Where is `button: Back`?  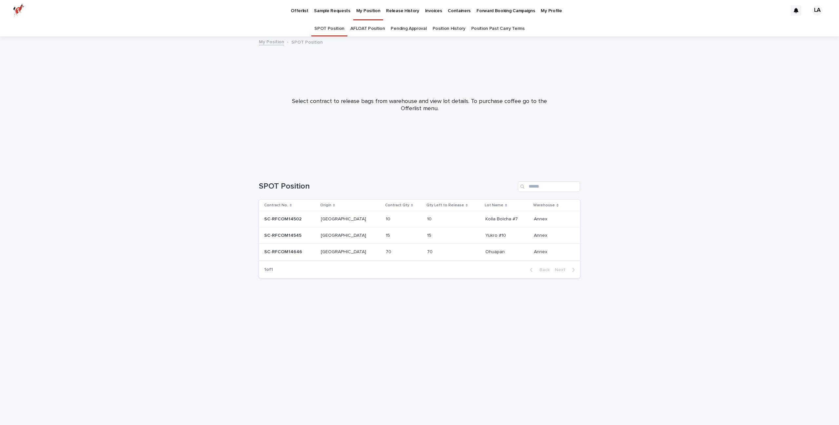
button: Back is located at coordinates (538, 270).